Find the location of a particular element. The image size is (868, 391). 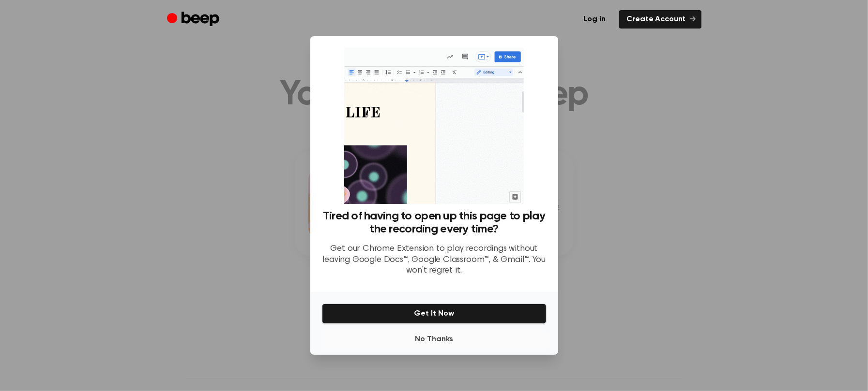

button: Get It Now is located at coordinates (434, 314).